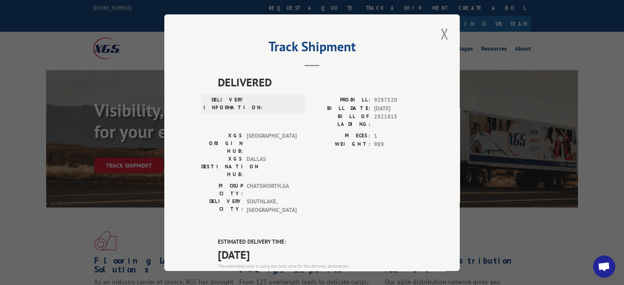  Describe the element at coordinates (222, 167) in the screenshot. I see `label: XGS DESTINATION HUB:` at that location.